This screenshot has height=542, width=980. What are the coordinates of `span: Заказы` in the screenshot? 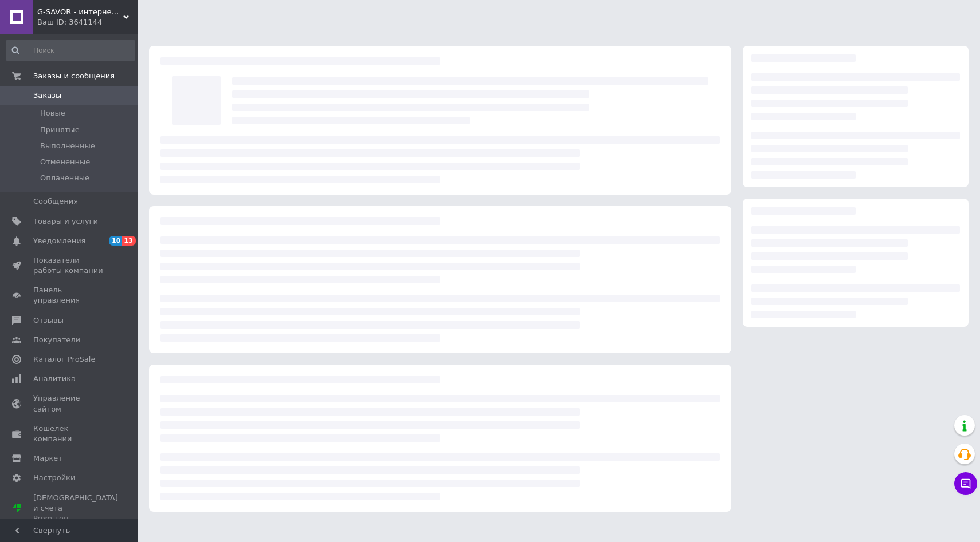 It's located at (47, 96).